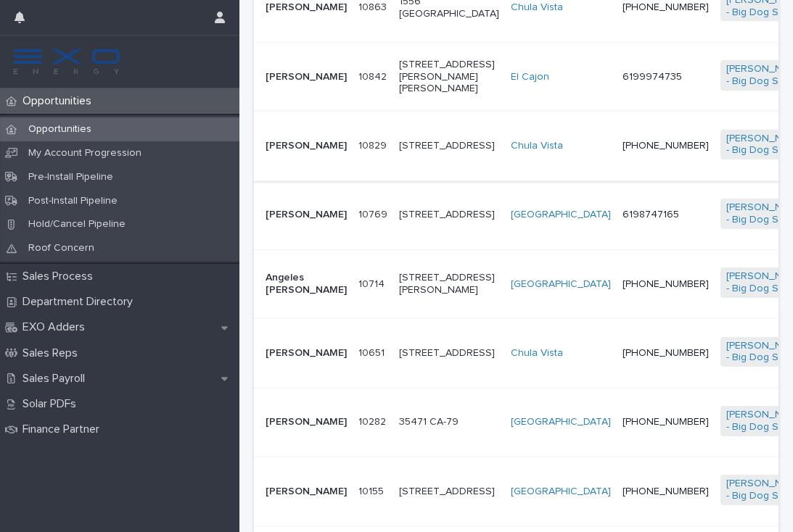 This screenshot has width=793, height=532. Describe the element at coordinates (57, 327) in the screenshot. I see `p: EXO Adders` at that location.